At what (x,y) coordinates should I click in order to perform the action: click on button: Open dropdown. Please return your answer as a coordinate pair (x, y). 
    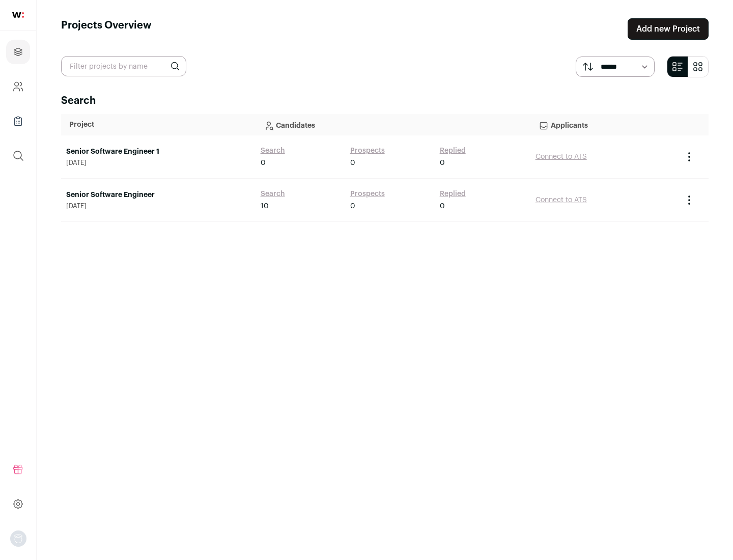
    Looking at the image, I should click on (18, 539).